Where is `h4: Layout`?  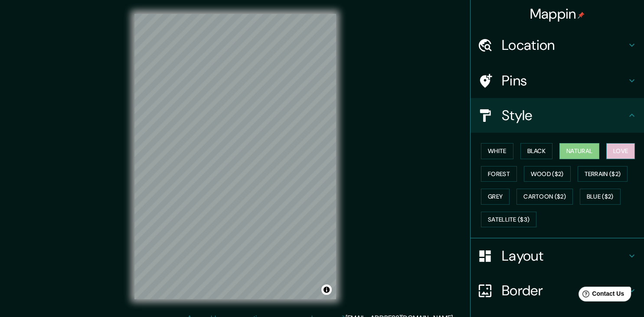
h4: Layout is located at coordinates (564, 256).